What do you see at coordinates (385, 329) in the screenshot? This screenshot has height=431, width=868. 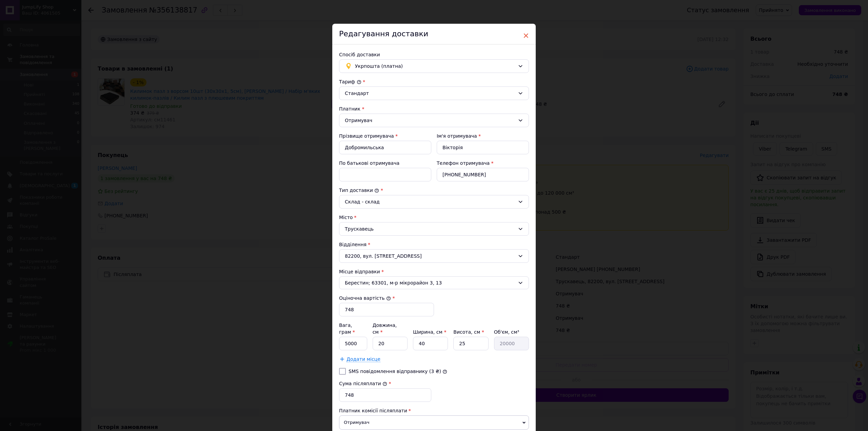 I see `label: Довжина, см` at bounding box center [385, 329].